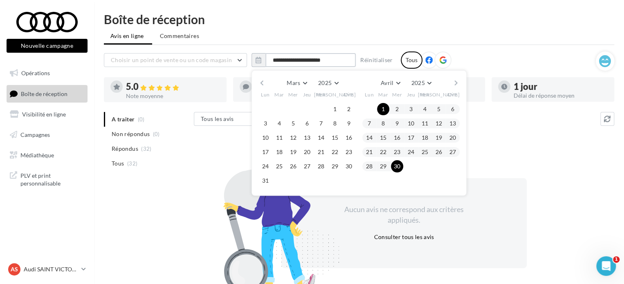 The width and height of the screenshot is (624, 284). What do you see at coordinates (47, 135) in the screenshot?
I see `a: Campagnes` at bounding box center [47, 135].